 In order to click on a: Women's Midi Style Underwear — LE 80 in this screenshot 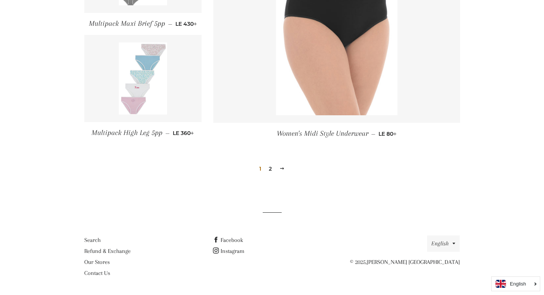, I will do `click(336, 134)`.